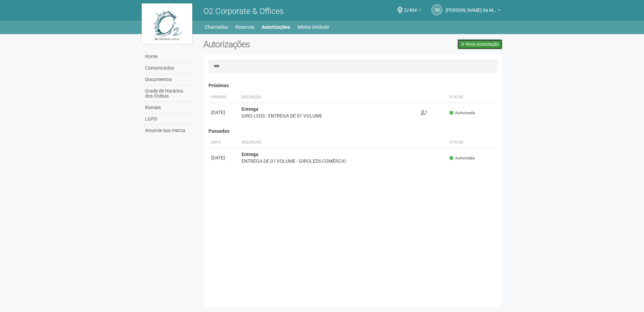 The width and height of the screenshot is (644, 312). Describe the element at coordinates (437, 10) in the screenshot. I see `a: RB` at that location.